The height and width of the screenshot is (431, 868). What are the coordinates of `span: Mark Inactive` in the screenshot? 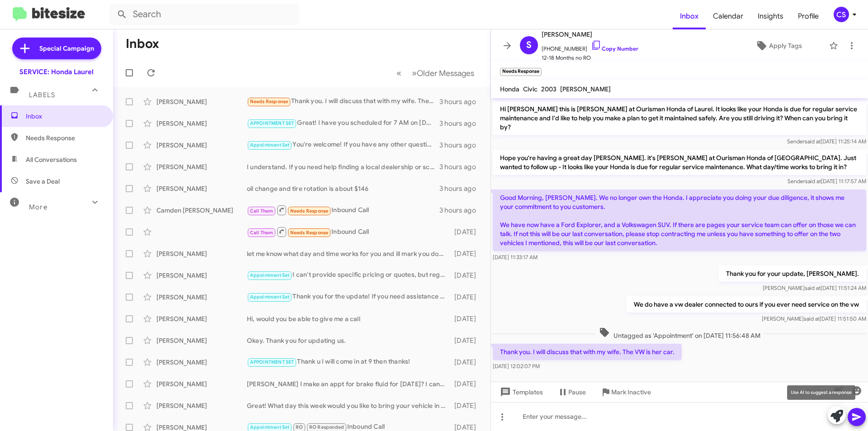 It's located at (631, 392).